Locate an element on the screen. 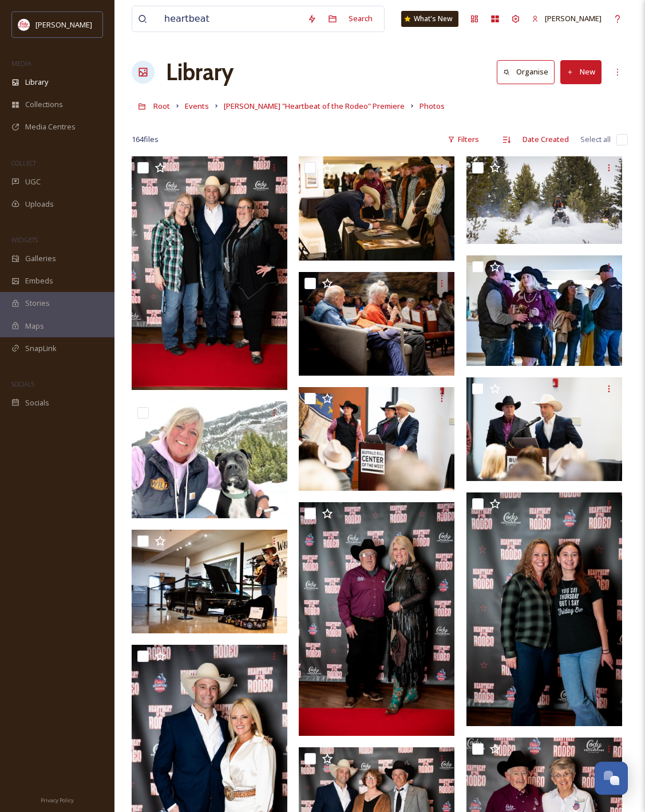 This screenshot has width=645, height=812. img: _BW_0972.jpg is located at coordinates (377, 439).